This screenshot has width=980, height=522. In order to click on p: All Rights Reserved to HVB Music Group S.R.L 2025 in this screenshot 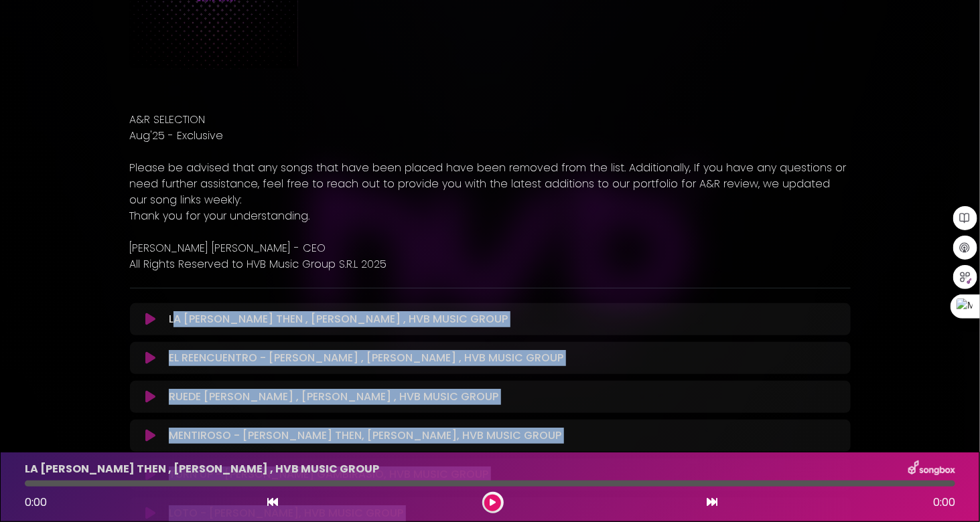, I will do `click(490, 264)`.